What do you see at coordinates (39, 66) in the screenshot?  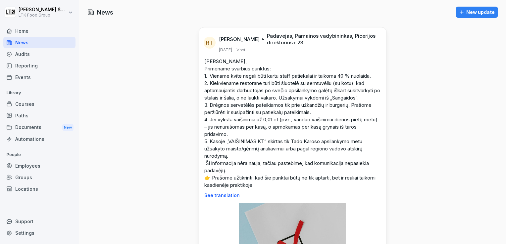 I see `a: Reporting` at bounding box center [39, 66].